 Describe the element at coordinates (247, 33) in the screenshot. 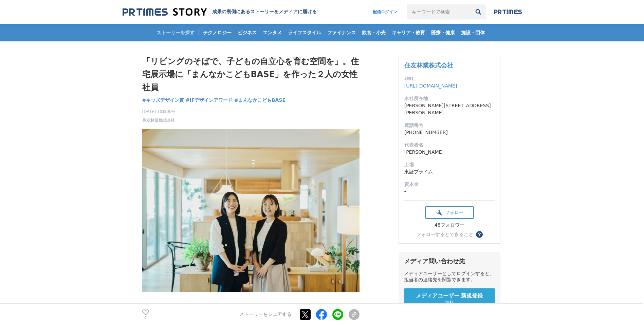

I see `a: ビジネス` at that location.